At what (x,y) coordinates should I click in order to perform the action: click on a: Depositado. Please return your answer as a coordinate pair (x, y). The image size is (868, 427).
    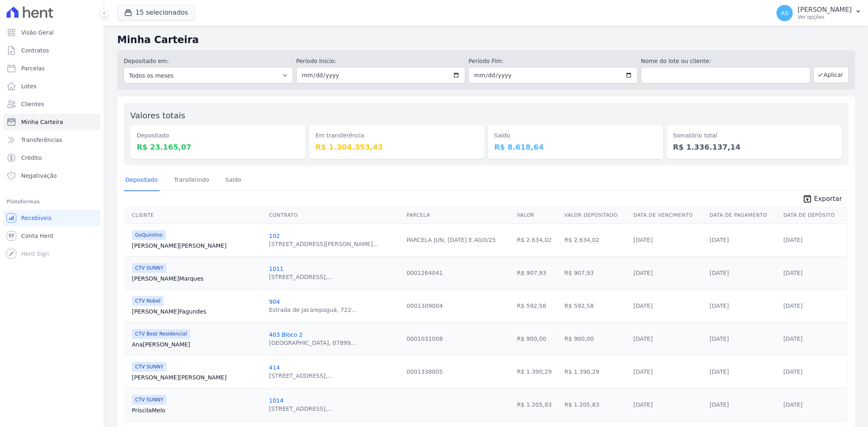
    Looking at the image, I should click on (142, 181).